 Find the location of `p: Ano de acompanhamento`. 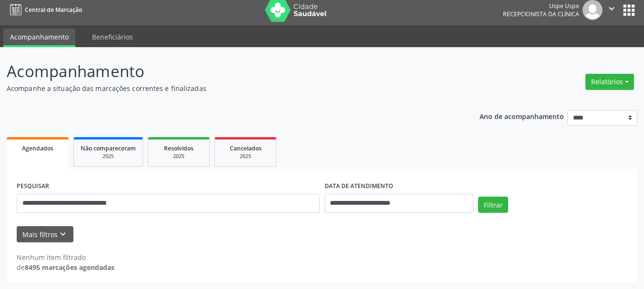

p: Ano de acompanhamento is located at coordinates (521, 116).